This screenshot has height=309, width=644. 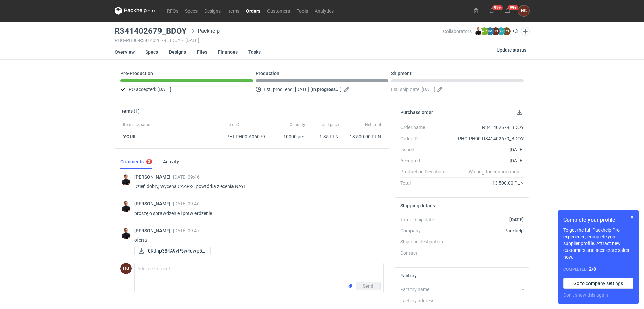 I want to click on div: Target ship date, so click(x=425, y=219).